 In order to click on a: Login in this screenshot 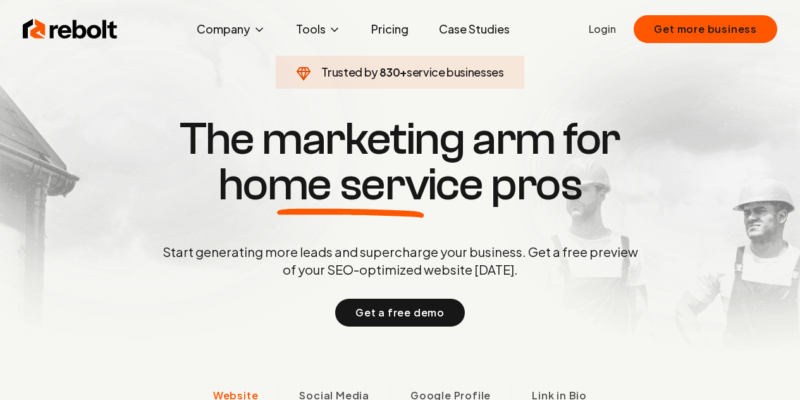, I will do `click(602, 29)`.